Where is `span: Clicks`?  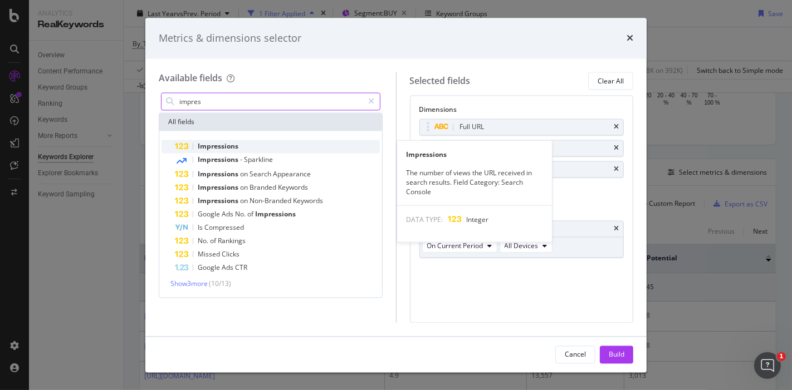 span: Clicks is located at coordinates (231, 255).